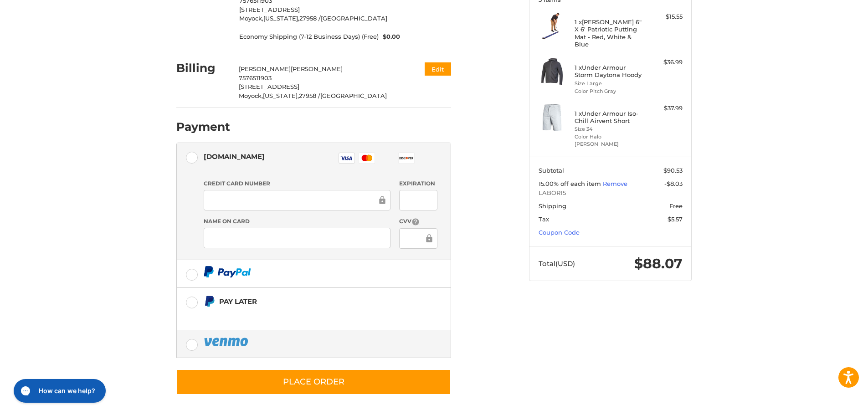  What do you see at coordinates (438, 68) in the screenshot?
I see `button: Edit` at bounding box center [438, 68].